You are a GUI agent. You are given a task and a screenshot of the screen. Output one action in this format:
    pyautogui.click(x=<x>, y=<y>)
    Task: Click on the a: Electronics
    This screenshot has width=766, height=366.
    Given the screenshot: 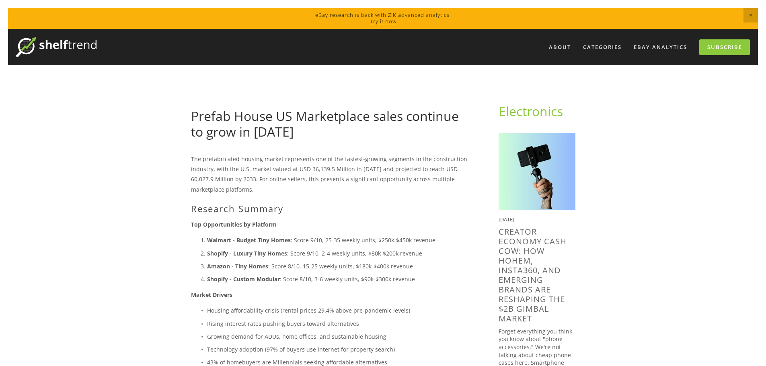 What is the action you would take?
    pyautogui.click(x=531, y=111)
    